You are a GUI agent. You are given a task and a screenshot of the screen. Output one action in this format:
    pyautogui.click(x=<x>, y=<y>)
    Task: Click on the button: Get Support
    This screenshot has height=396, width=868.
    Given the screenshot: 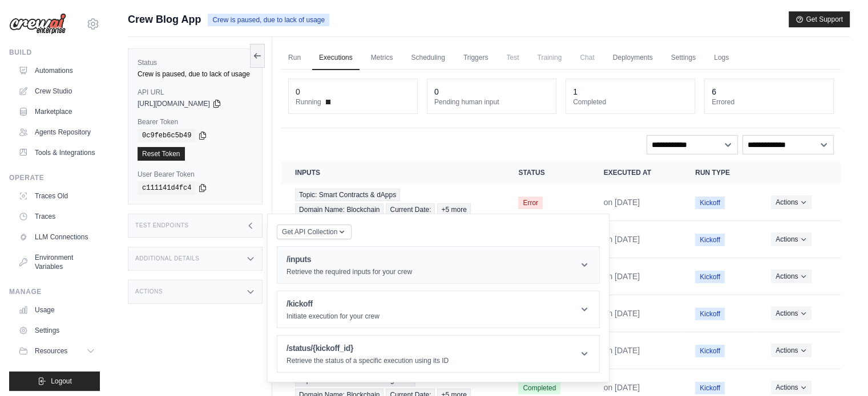 What is the action you would take?
    pyautogui.click(x=819, y=19)
    